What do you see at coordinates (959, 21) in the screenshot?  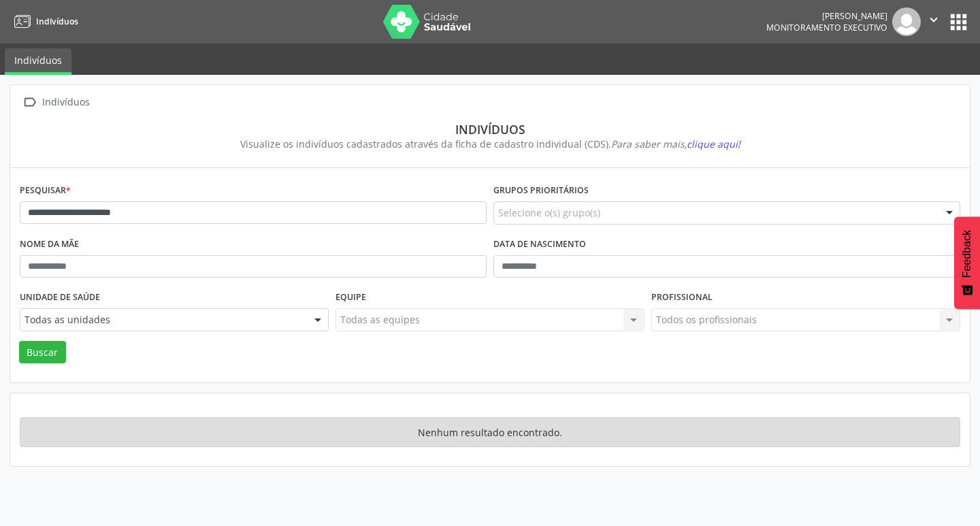 I see `button: apps` at bounding box center [959, 21].